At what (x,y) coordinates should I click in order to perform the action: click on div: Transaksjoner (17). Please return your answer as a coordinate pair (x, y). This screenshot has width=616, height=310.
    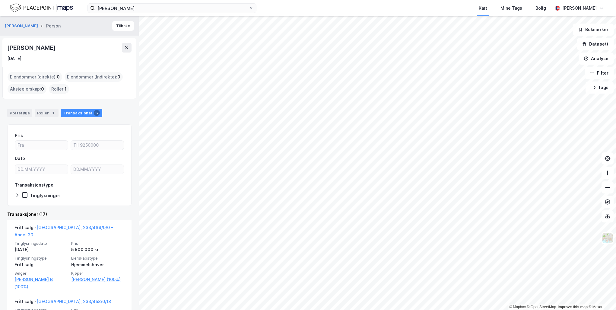
    Looking at the image, I should click on (69, 214).